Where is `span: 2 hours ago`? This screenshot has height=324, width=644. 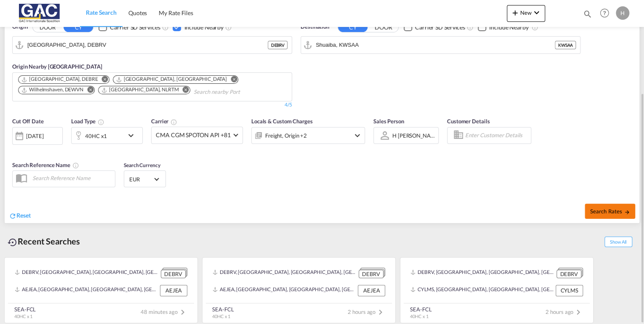 span: 2 hours ago is located at coordinates (564, 312).